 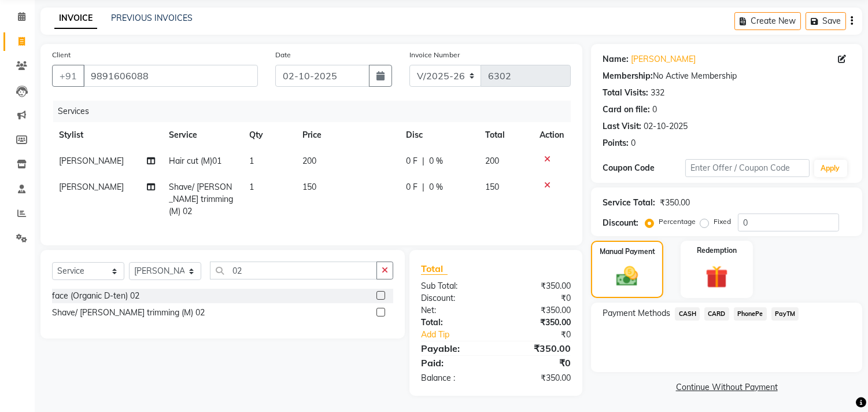 What do you see at coordinates (195, 161) in the screenshot?
I see `span: Hair cut (M)01` at bounding box center [195, 161].